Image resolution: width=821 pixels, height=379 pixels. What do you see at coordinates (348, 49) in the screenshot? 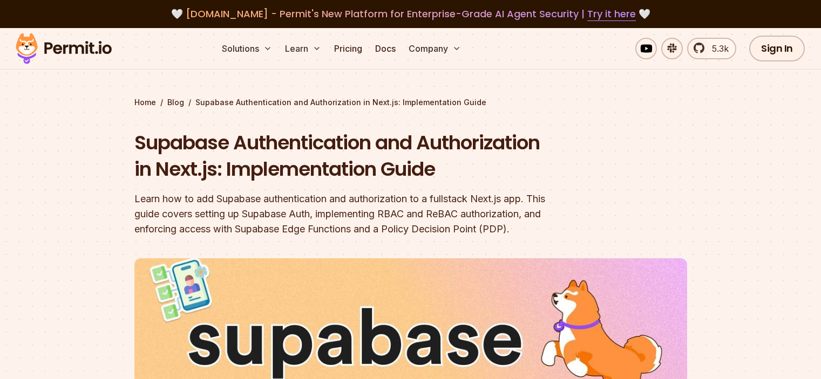
I see `a: Pricing` at bounding box center [348, 49].